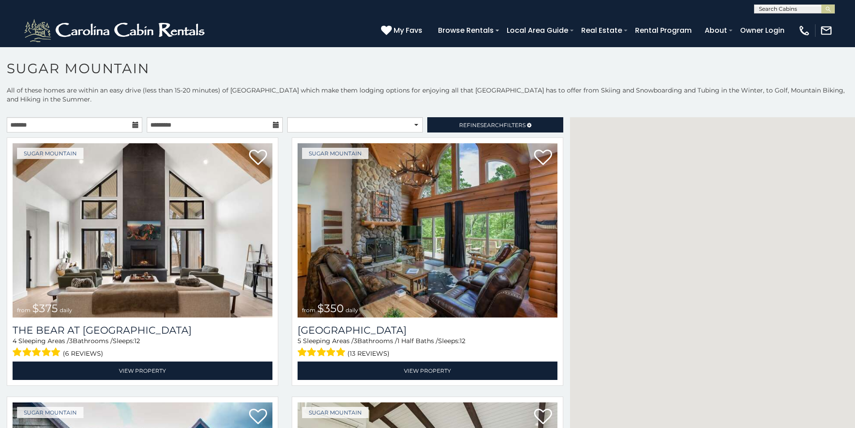  I want to click on img: The Bear At Sugar Mountain, so click(142, 230).